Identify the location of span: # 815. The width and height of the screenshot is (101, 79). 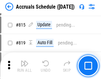
(21, 25).